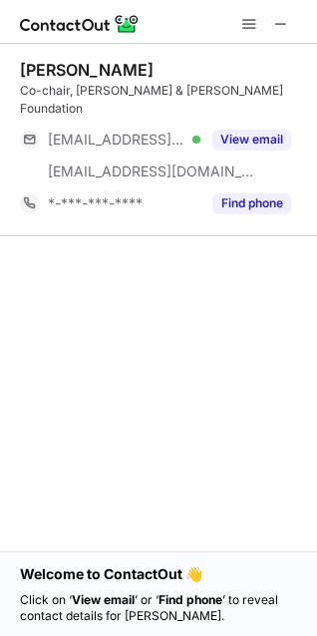  Describe the element at coordinates (190, 599) in the screenshot. I see `strong: Find phone` at that location.